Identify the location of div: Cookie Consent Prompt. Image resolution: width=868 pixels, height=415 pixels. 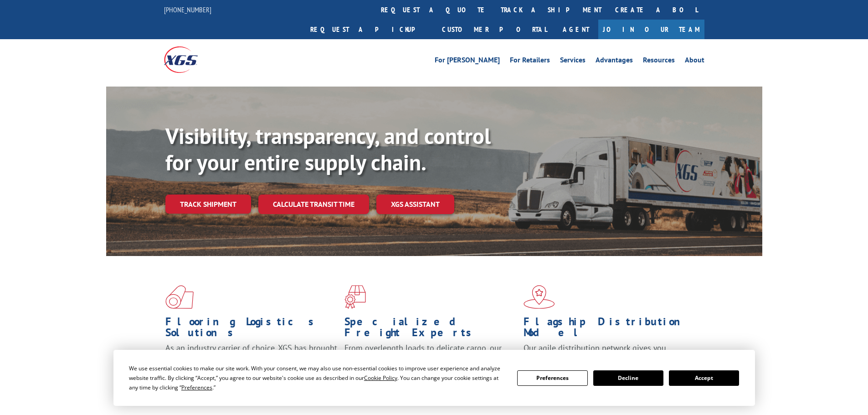
(435, 378).